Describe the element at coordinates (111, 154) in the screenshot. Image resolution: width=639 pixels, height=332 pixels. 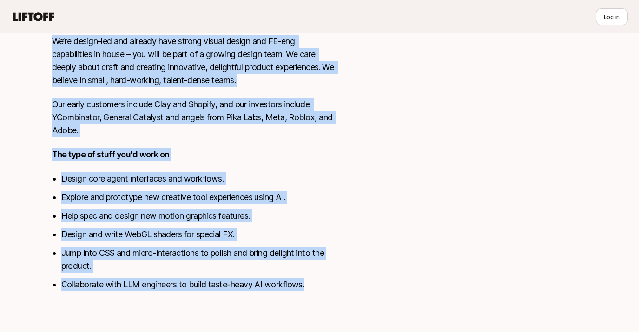
I see `strong: The type of stuff you'd work on` at that location.